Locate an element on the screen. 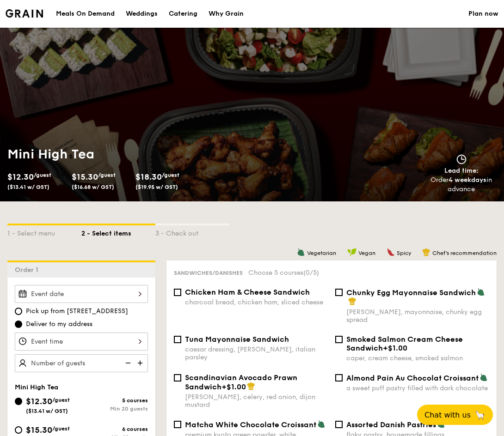 Image resolution: width=504 pixels, height=436 pixels. div: 2 - Select items is located at coordinates (118, 232).